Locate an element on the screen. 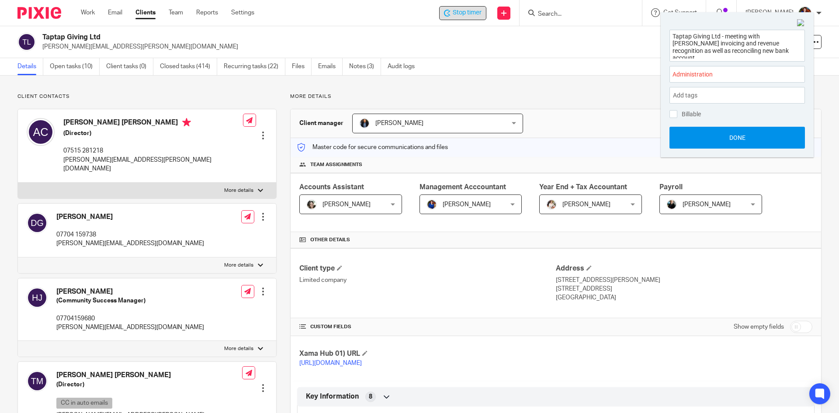 This screenshot has width=839, height=413. a: Closed tasks (414) is located at coordinates (188, 66).